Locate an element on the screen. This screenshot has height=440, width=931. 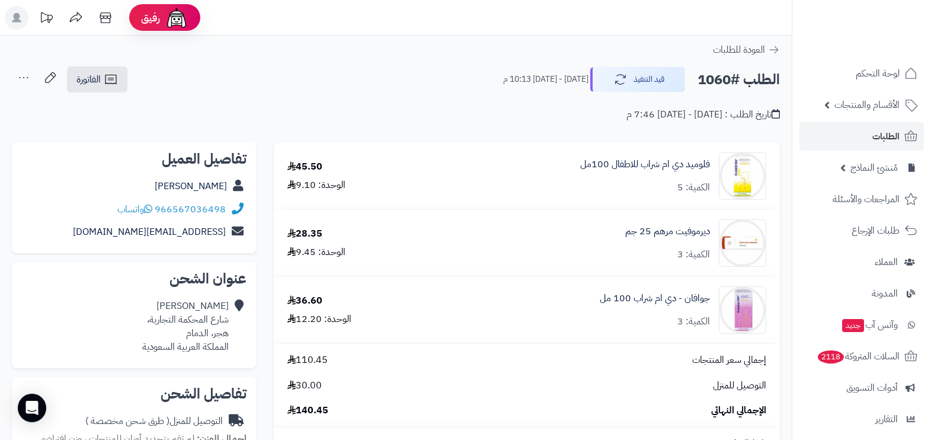
a: الطلبات is located at coordinates (862, 136).